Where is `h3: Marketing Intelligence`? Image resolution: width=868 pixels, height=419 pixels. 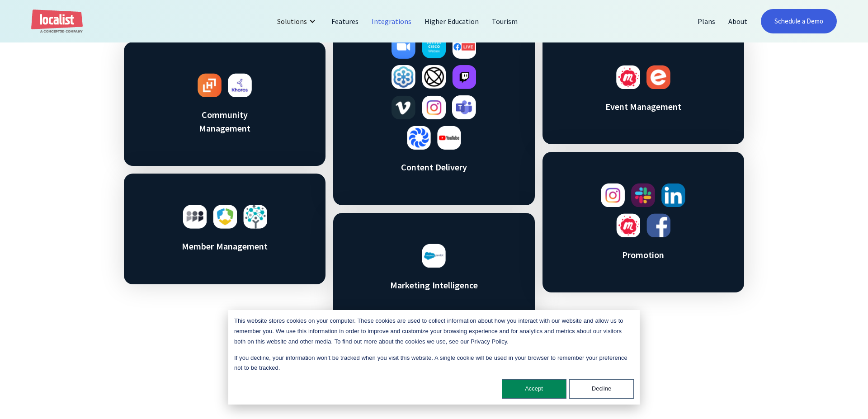
h3: Marketing Intelligence is located at coordinates (434, 285).